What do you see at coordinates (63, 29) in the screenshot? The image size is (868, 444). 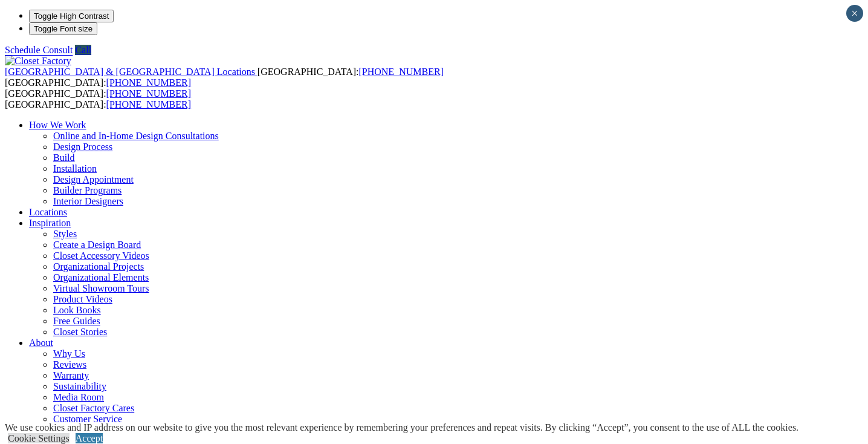 I see `button: Toggle Font size` at bounding box center [63, 29].